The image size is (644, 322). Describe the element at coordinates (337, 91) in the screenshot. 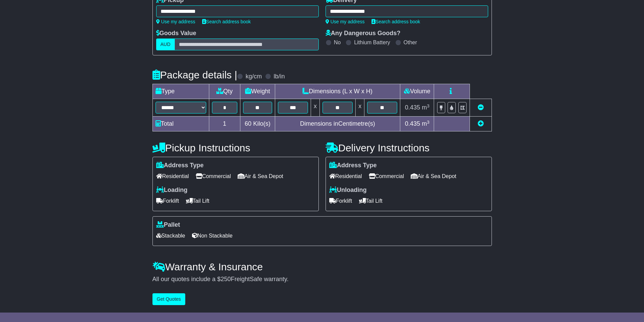

I see `td: Dimensions (L x W x H)` at that location.